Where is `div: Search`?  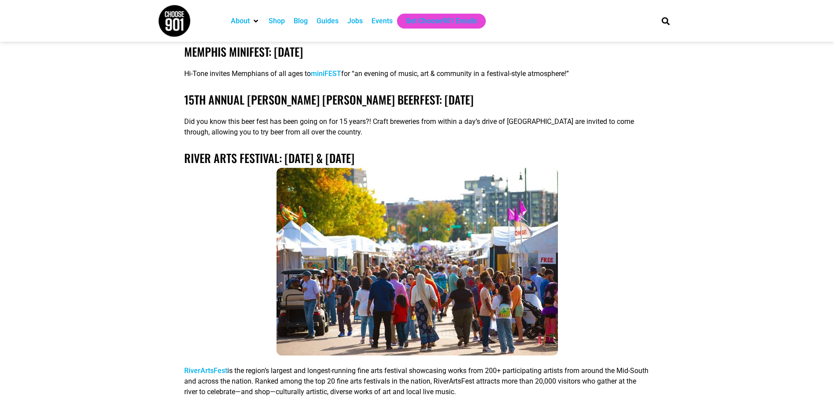 div: Search is located at coordinates (665, 21).